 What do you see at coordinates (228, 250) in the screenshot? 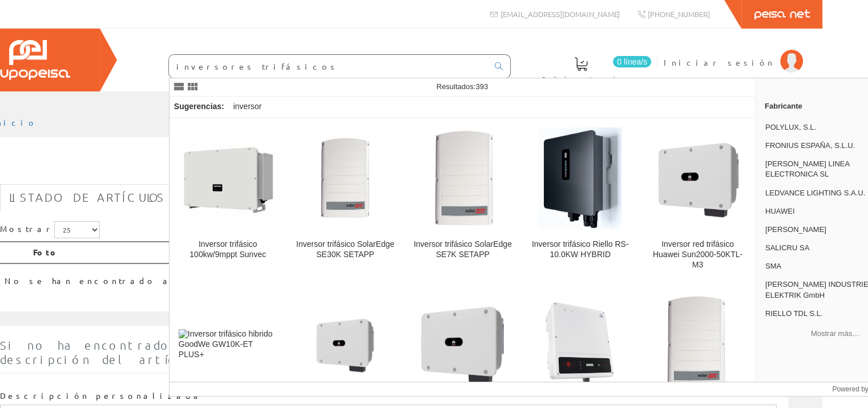
I see `div: Inversor trifásico 100kw/9mppt Sunvec` at bounding box center [228, 250].